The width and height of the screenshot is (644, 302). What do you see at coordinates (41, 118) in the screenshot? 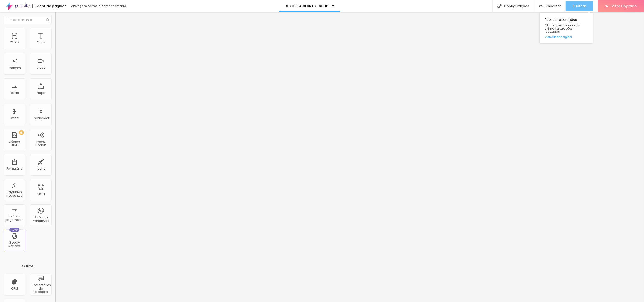
I see `div: Espaçador` at bounding box center [41, 118].